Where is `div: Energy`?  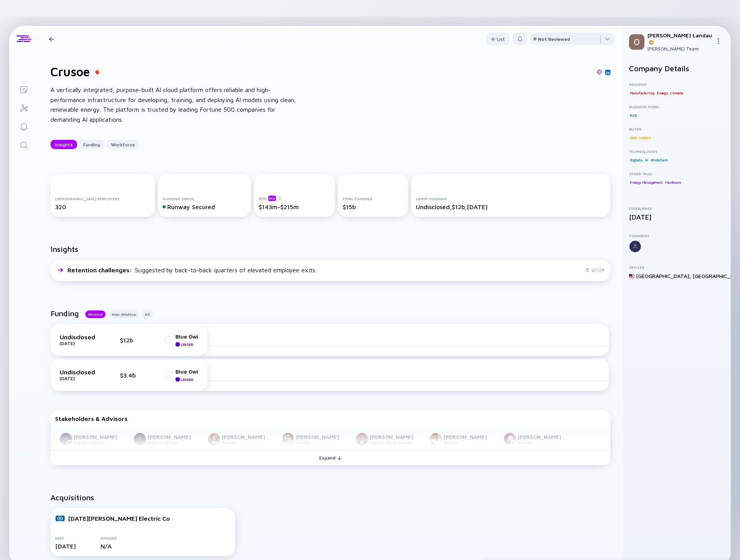
div: Energy is located at coordinates (662, 93).